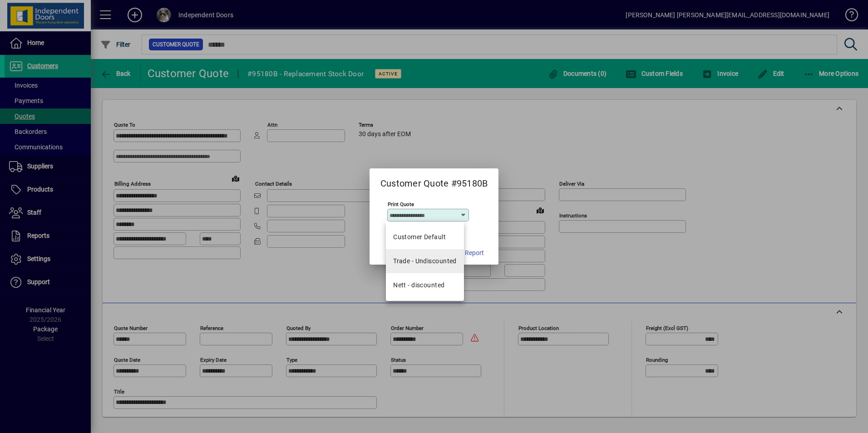 The image size is (868, 433). I want to click on span: Customer Default, so click(419, 237).